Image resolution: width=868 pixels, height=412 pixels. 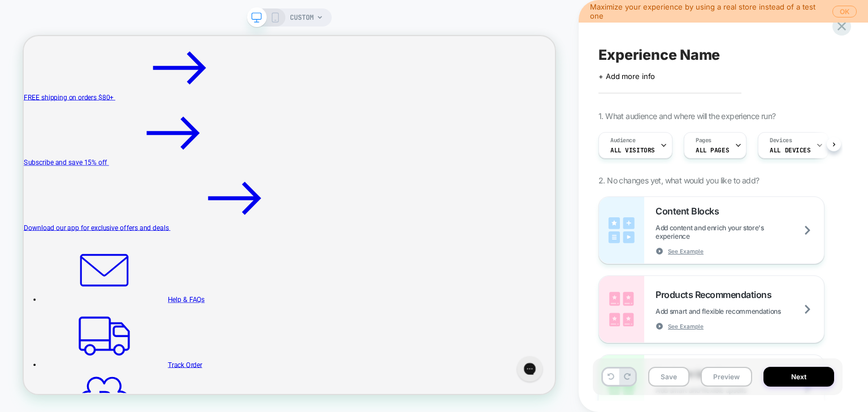 What do you see at coordinates (23, 21) in the screenshot?
I see `button: Open gorgias live chat` at bounding box center [23, 21].